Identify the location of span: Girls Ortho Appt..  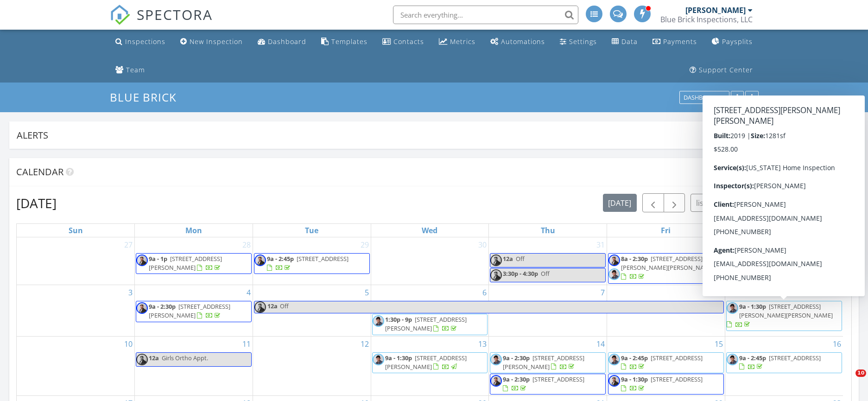
(185, 358).